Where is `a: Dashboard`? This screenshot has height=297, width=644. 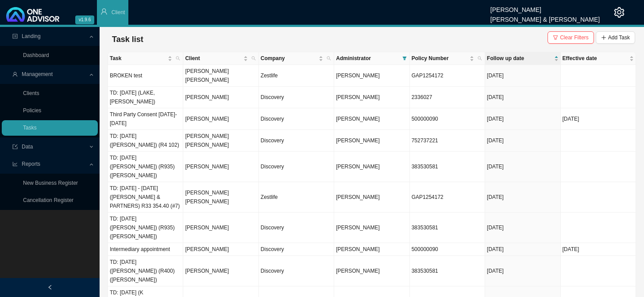 a: Dashboard is located at coordinates (36, 55).